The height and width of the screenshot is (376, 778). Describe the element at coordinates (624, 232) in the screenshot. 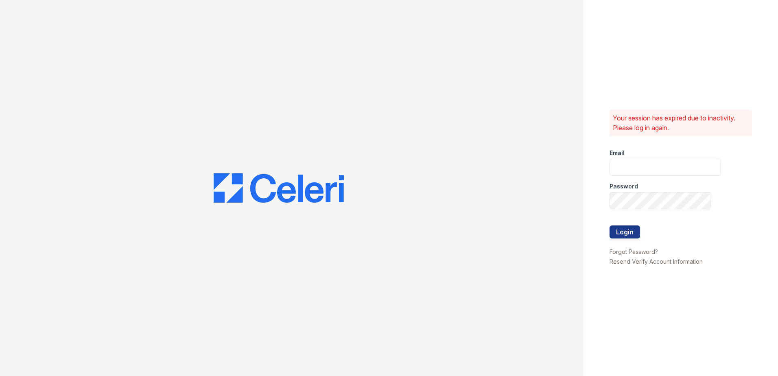

I see `button: Login` at that location.